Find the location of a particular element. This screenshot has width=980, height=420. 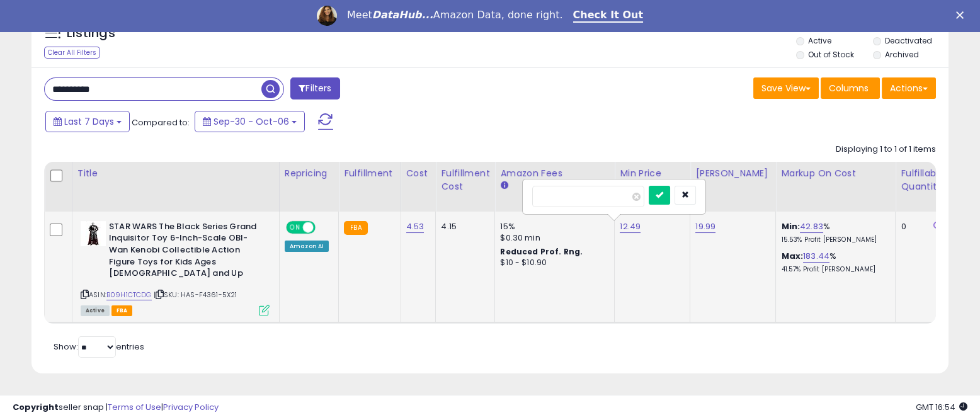

span: Show: entries is located at coordinates (99, 346).